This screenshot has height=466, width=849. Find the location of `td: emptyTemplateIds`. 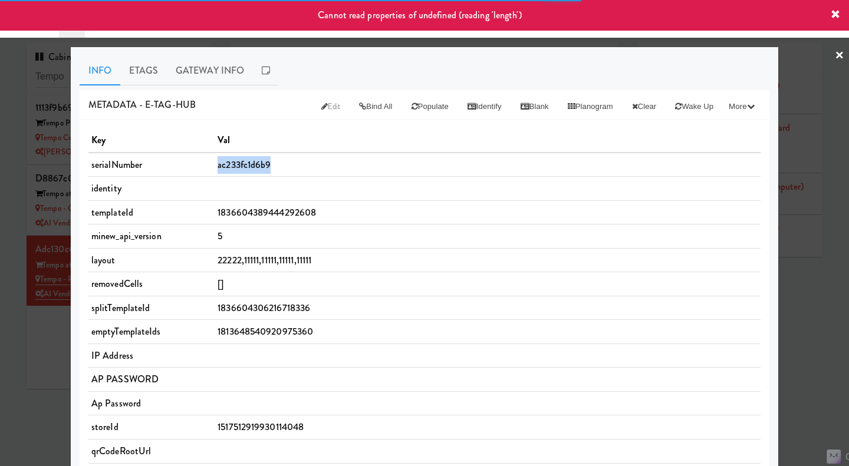

td: emptyTemplateIds is located at coordinates (151, 332).